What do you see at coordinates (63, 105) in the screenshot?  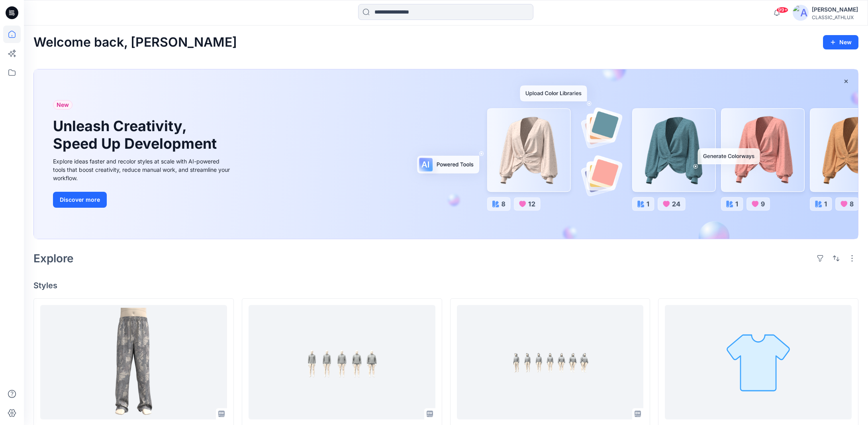 I see `span: New` at bounding box center [63, 105].